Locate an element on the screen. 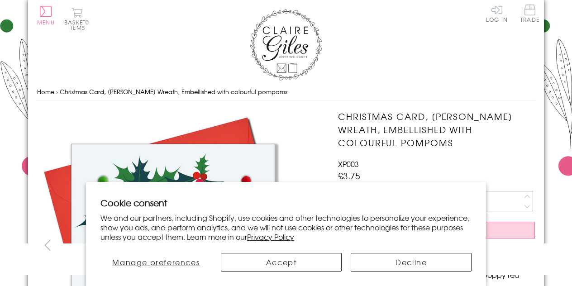 The width and height of the screenshot is (572, 286). a: Trade is located at coordinates (530, 14).